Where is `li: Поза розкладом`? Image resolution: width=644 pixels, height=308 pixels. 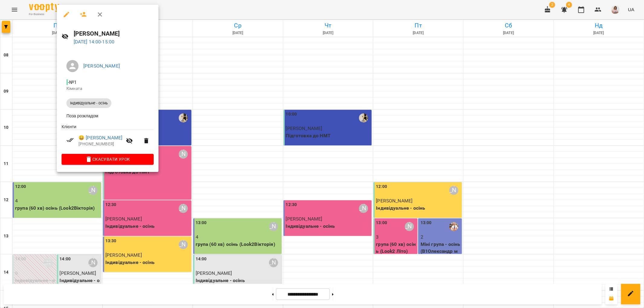
li: Поза розкладом is located at coordinates (107, 116).